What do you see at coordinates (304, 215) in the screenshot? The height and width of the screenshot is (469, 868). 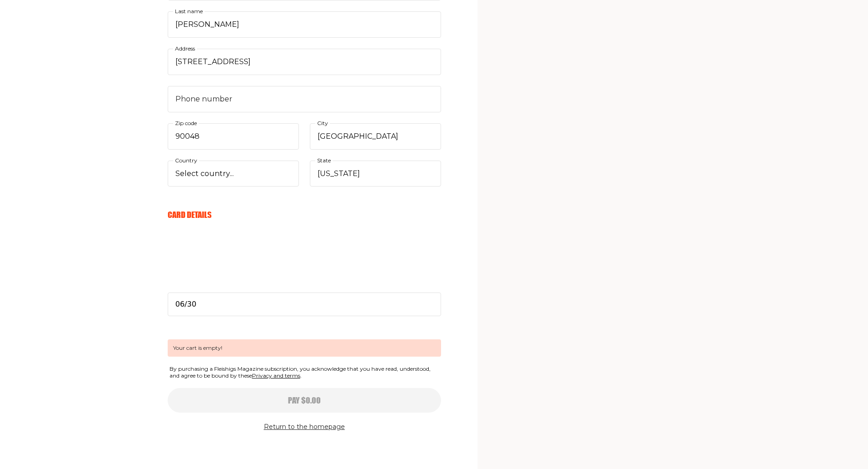 I see `h6: Card Details` at bounding box center [304, 215].